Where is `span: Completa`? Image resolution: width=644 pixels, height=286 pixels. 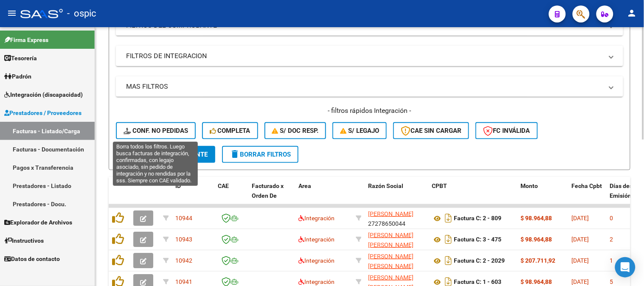 span: Completa is located at coordinates (230, 131).